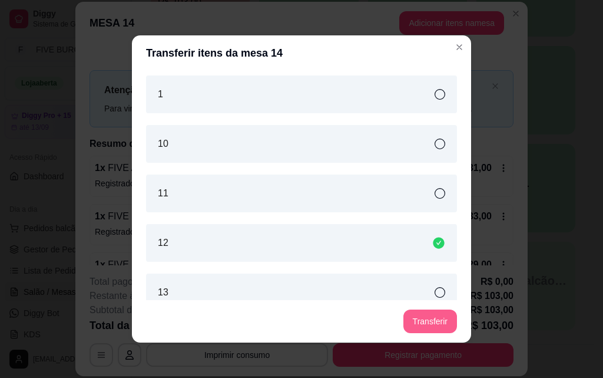 The image size is (603, 378). I want to click on button: Transferir, so click(430, 321).